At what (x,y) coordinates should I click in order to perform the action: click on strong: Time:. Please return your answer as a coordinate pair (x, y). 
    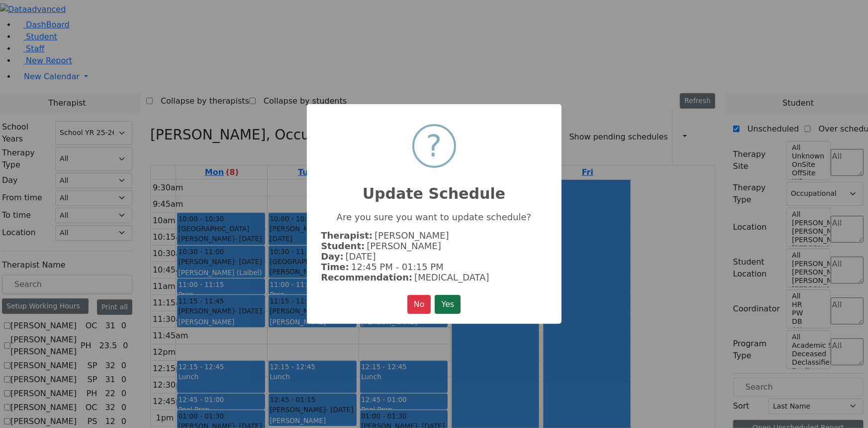
    Looking at the image, I should click on (335, 267).